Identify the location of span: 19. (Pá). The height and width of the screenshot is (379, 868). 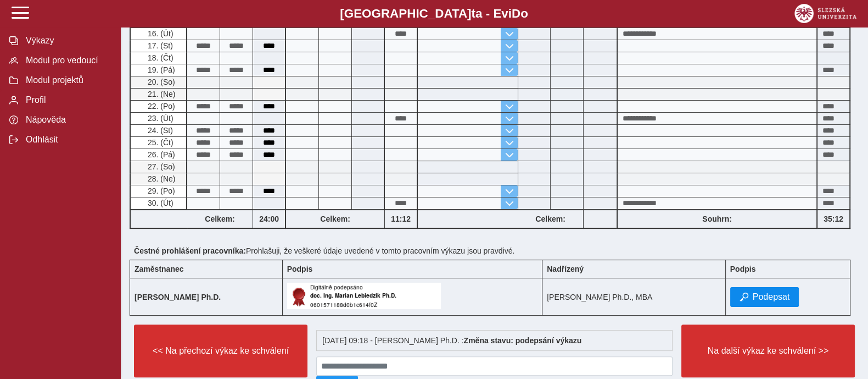
(161, 70).